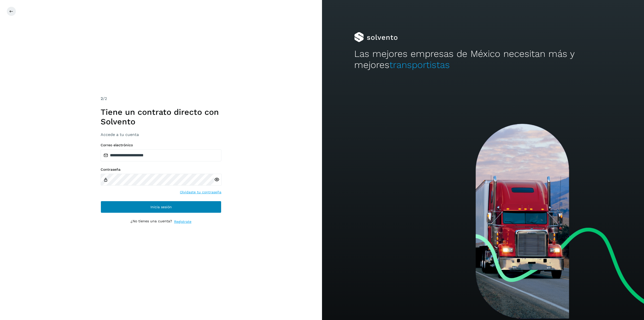 The width and height of the screenshot is (644, 320). What do you see at coordinates (161, 117) in the screenshot?
I see `h1: Tiene un contrato directo con Solvento` at bounding box center [161, 117].